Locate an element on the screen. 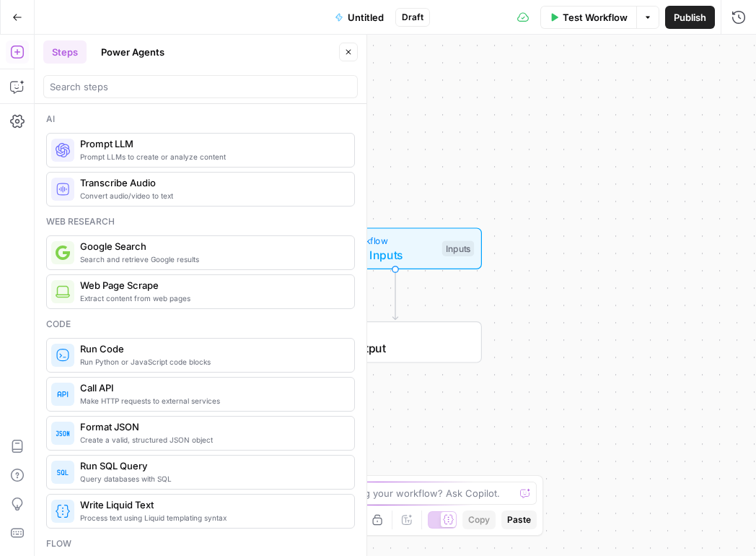  div: Web research is located at coordinates (200, 221).